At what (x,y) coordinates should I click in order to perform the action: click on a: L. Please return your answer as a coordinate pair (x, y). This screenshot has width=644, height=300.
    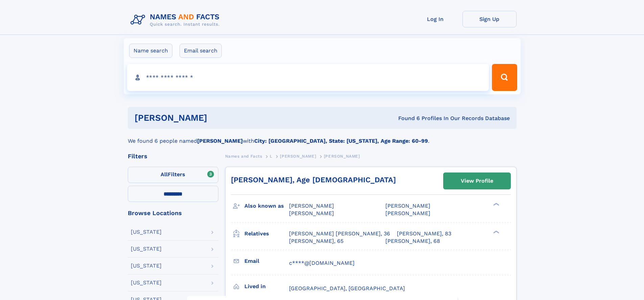
    Looking at the image, I should click on (271, 156).